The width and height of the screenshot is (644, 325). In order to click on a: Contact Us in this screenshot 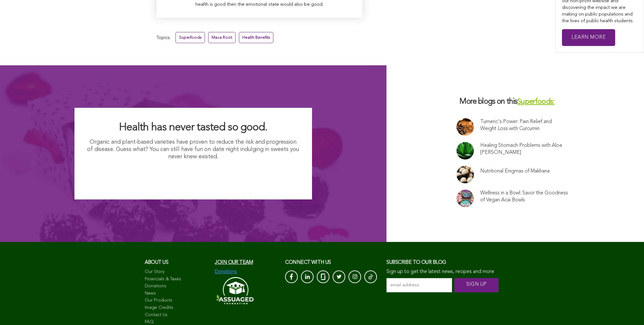, I will do `click(177, 315)`.